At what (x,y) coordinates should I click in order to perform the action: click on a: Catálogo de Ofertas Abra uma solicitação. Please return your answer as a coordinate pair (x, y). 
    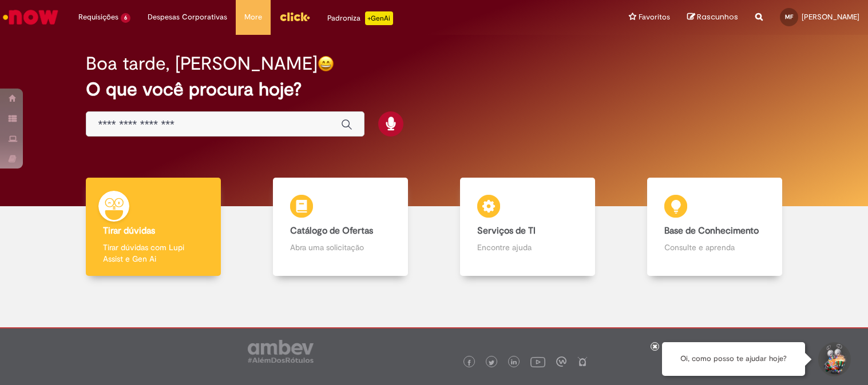
    Looking at the image, I should click on (340, 227).